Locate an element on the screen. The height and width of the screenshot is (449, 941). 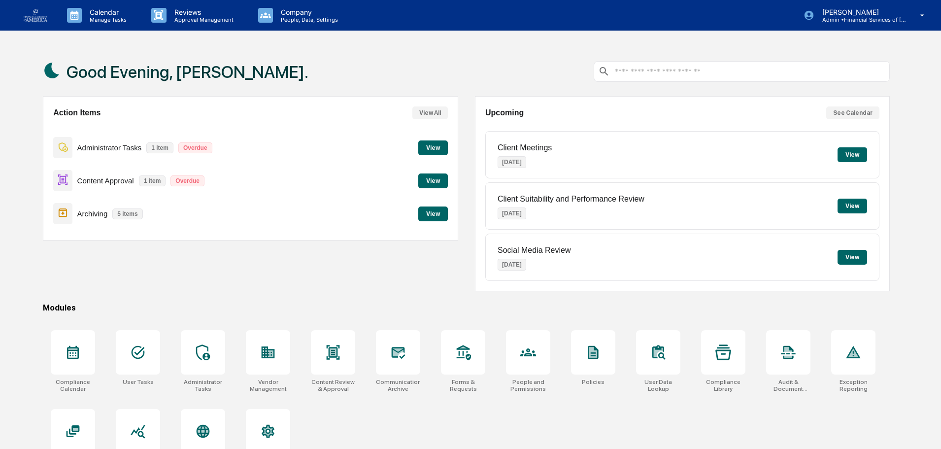
button: View All is located at coordinates (430, 113).